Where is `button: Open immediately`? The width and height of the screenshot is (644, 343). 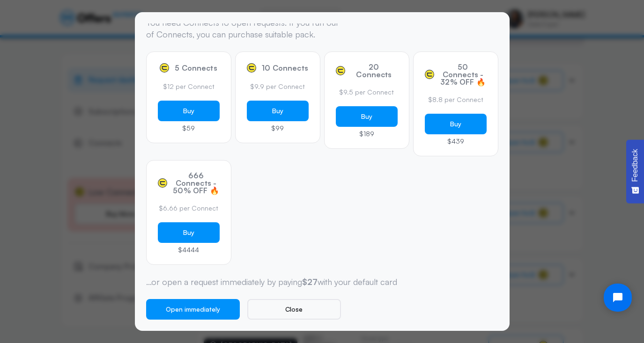
button: Open immediately is located at coordinates (193, 309).